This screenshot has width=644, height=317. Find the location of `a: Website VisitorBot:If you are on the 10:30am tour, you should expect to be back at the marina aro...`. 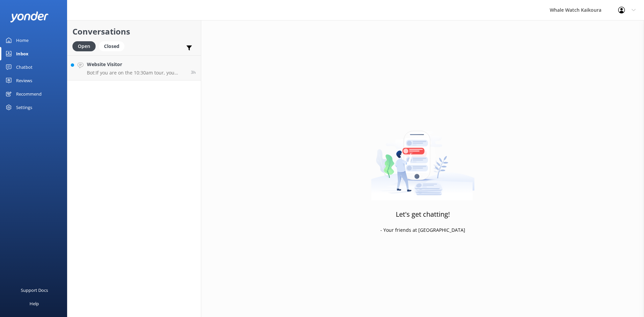

a: Website VisitorBot:If you are on the 10:30am tour, you should expect to be back at the marina aro... is located at coordinates (134, 68).